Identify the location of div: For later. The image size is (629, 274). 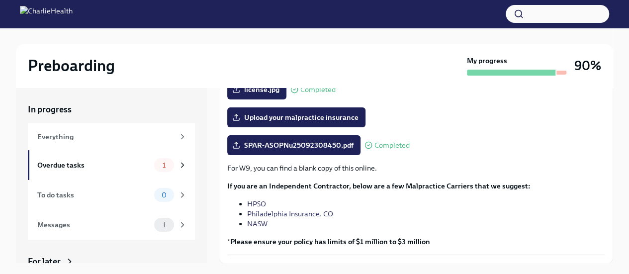
(44, 261).